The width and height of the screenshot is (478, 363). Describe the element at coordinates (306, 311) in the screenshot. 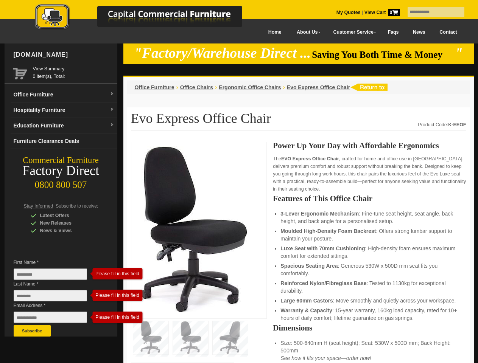

I see `strong: Warranty & Capacity` at that location.